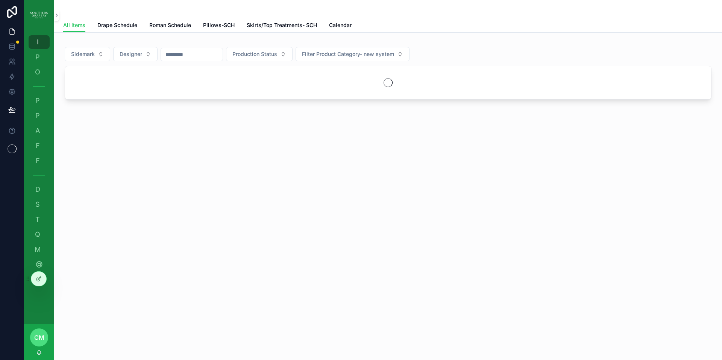 This screenshot has height=360, width=722. I want to click on span: Pillows-SCH, so click(219, 25).